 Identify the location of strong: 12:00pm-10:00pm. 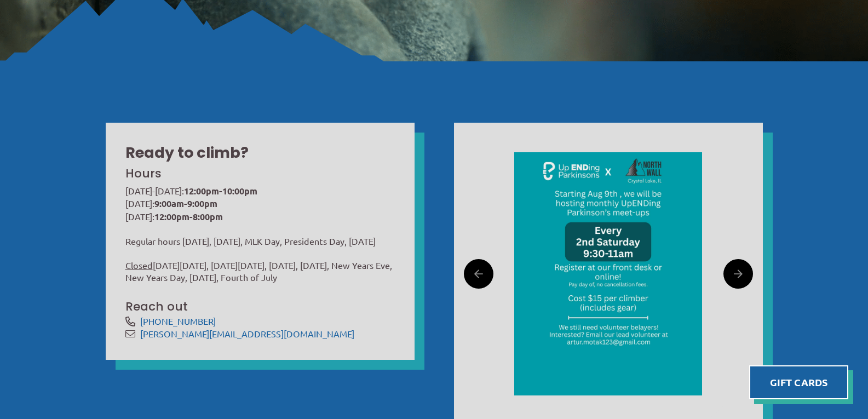
(221, 191).